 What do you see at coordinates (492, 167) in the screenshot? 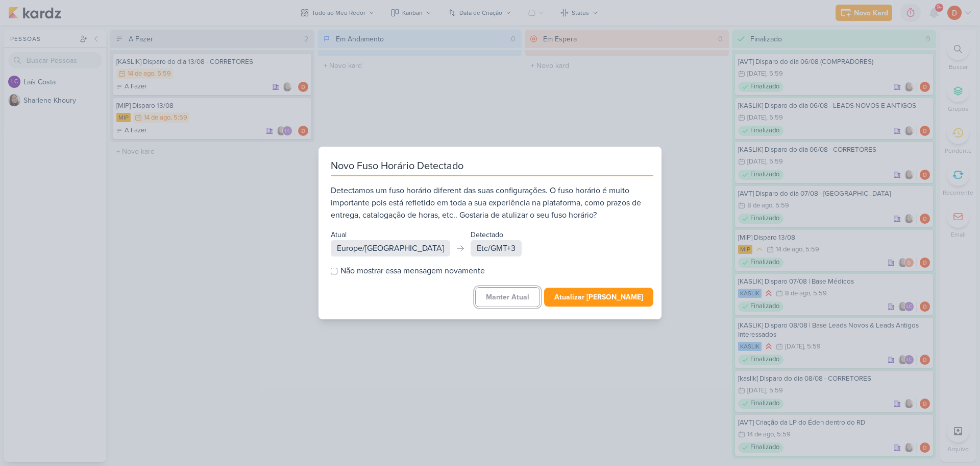
I see `div: Novo Fuso Horário Detectado` at bounding box center [492, 167].